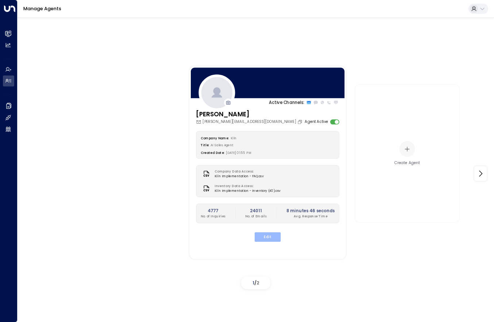 The image size is (494, 322). I want to click on div: Create Agent, so click(407, 163).